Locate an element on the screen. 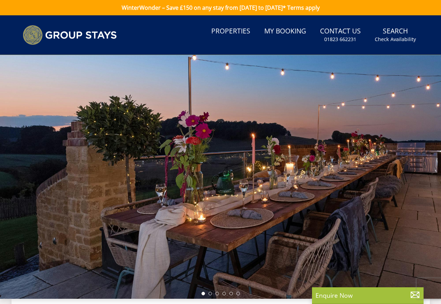  a: My Booking is located at coordinates (285, 31).